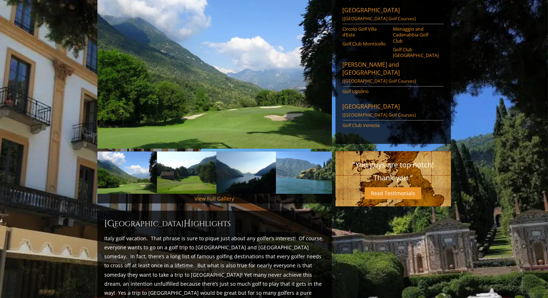 The height and width of the screenshot is (298, 548). What do you see at coordinates (188, 224) in the screenshot?
I see `span: H` at bounding box center [188, 224].